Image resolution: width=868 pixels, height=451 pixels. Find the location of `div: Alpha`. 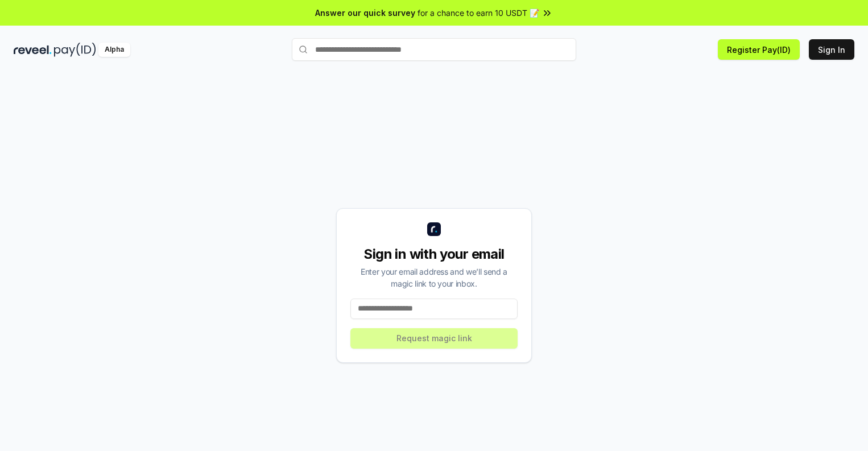

div: Alpha is located at coordinates (114, 50).